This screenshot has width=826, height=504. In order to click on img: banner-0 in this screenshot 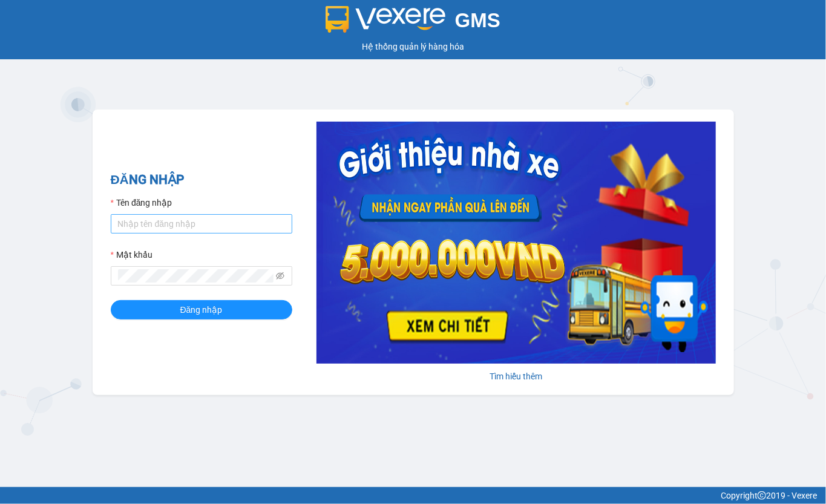, I will do `click(516, 243)`.